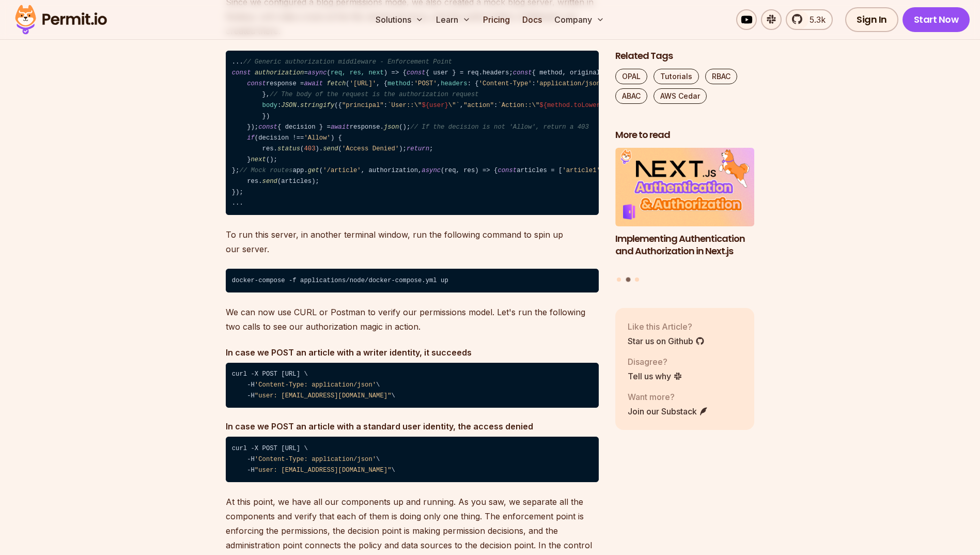 The height and width of the screenshot is (555, 980). Describe the element at coordinates (288, 105) in the screenshot. I see `span: JSON` at that location.